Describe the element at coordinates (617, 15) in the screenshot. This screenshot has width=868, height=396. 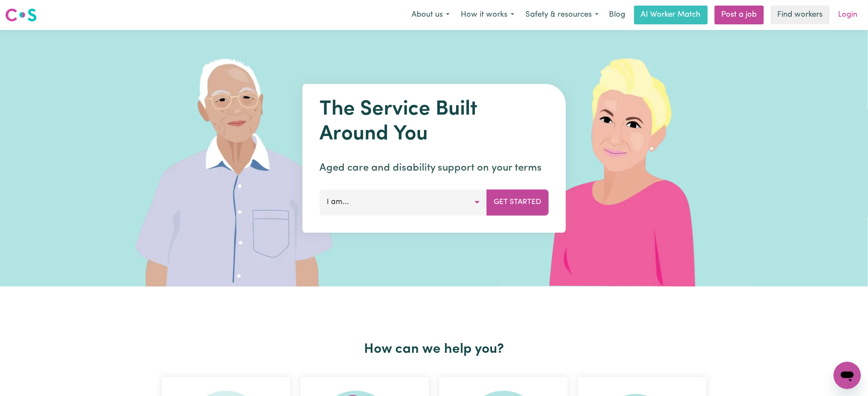
I see `a: Blog` at that location.